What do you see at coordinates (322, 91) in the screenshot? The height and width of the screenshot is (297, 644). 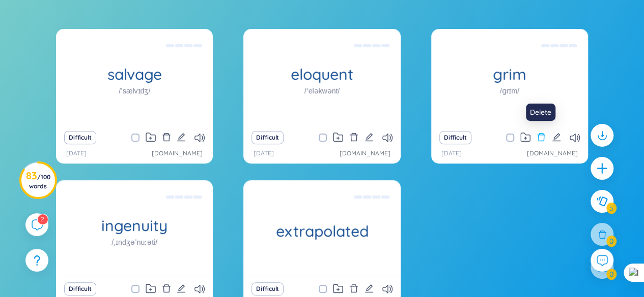 I see `h1: /ˈeləkwənt/` at bounding box center [322, 91].